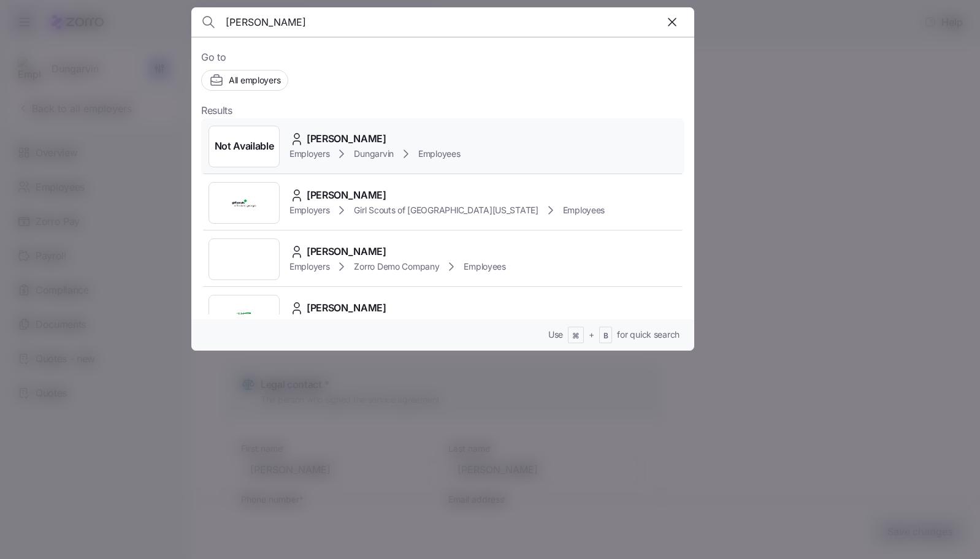  Describe the element at coordinates (244, 146) in the screenshot. I see `span: Not Available` at that location.